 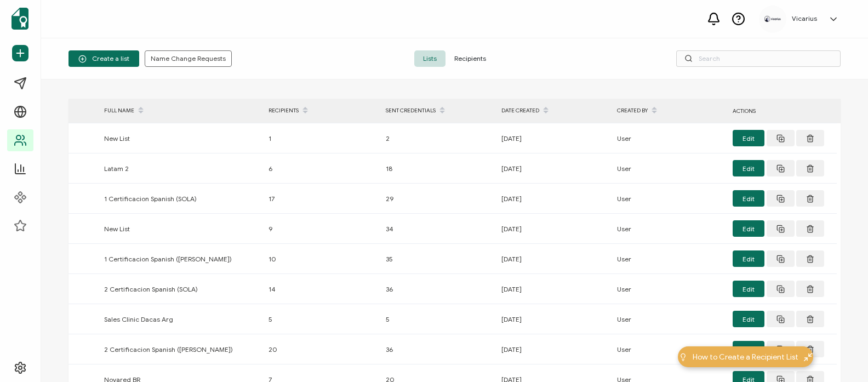 What do you see at coordinates (321, 259) in the screenshot?
I see `div: 10` at bounding box center [321, 259].